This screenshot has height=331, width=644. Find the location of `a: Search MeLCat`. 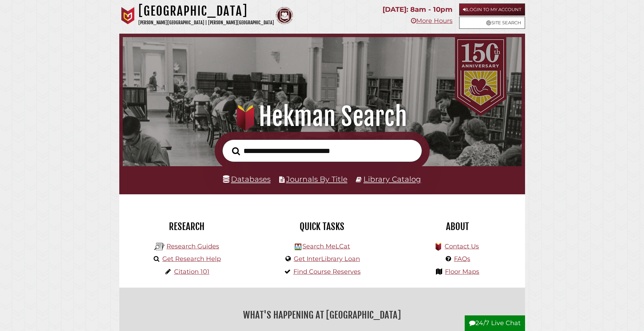

a: Search MeLCat is located at coordinates (326, 246).